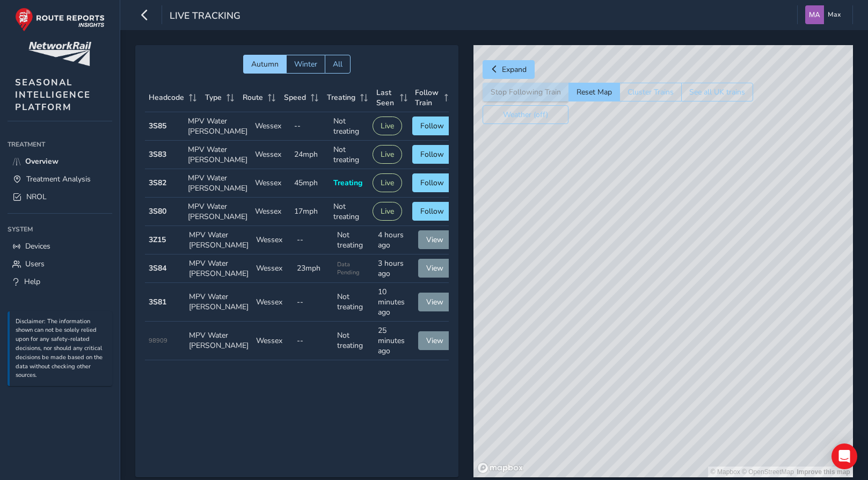 The image size is (868, 480). I want to click on span: Expand, so click(514, 69).